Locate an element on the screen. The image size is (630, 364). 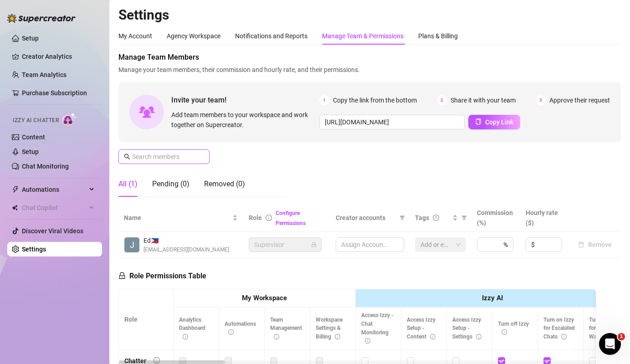
strong: Izzy AI is located at coordinates (492, 298).